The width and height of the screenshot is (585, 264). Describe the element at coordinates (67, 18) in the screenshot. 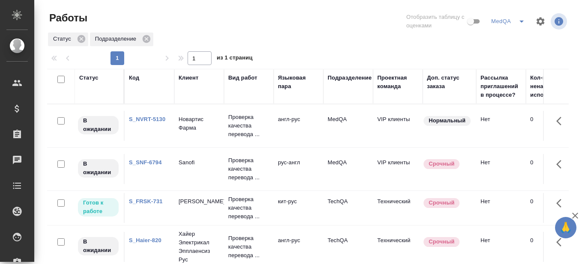

I see `span: Работы` at that location.